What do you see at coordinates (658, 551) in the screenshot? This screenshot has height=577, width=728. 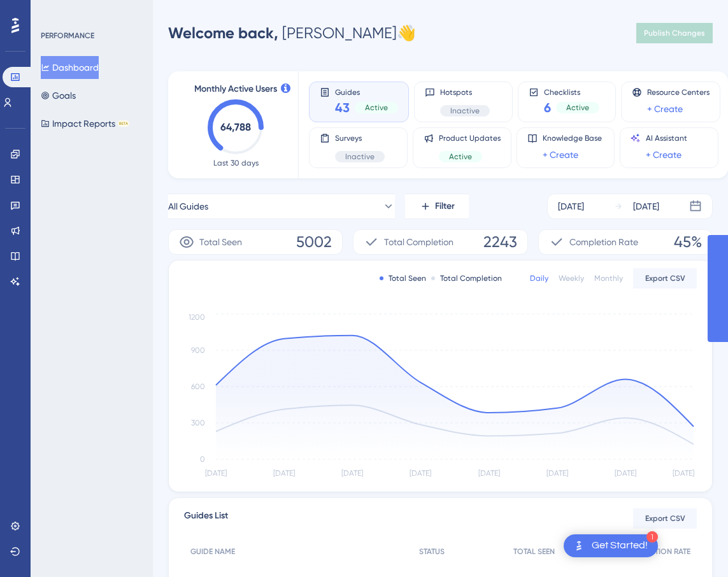 I see `span: COMPLETION RATE` at bounding box center [658, 551].